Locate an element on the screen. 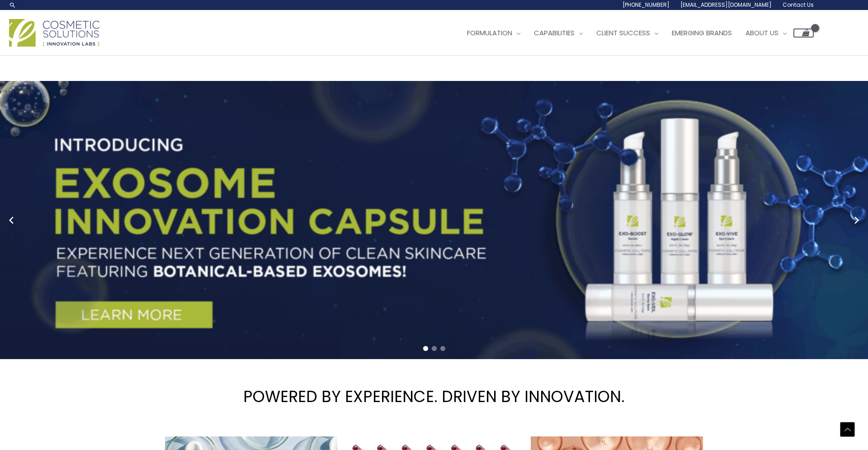 This screenshot has width=868, height=450. span: Client Success is located at coordinates (623, 33).